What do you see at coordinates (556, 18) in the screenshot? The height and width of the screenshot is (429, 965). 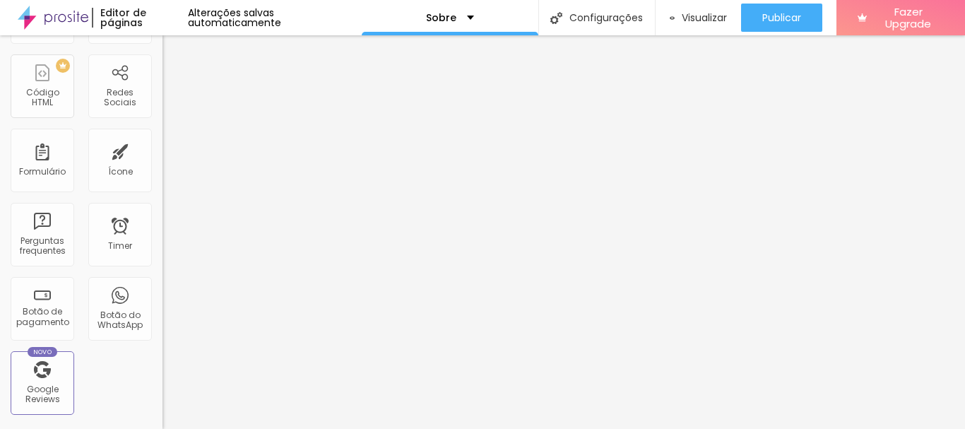 I see `img: Icone` at bounding box center [556, 18].